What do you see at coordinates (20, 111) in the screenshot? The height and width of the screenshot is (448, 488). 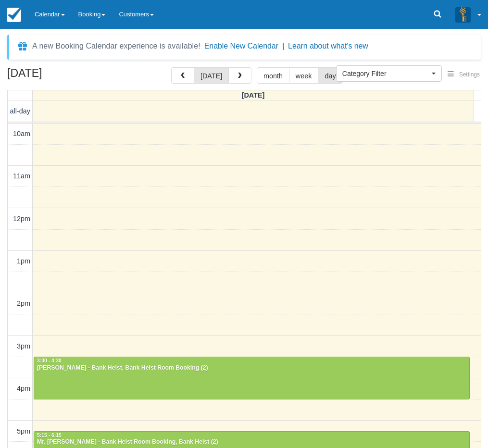 I see `span: all-day` at bounding box center [20, 111].